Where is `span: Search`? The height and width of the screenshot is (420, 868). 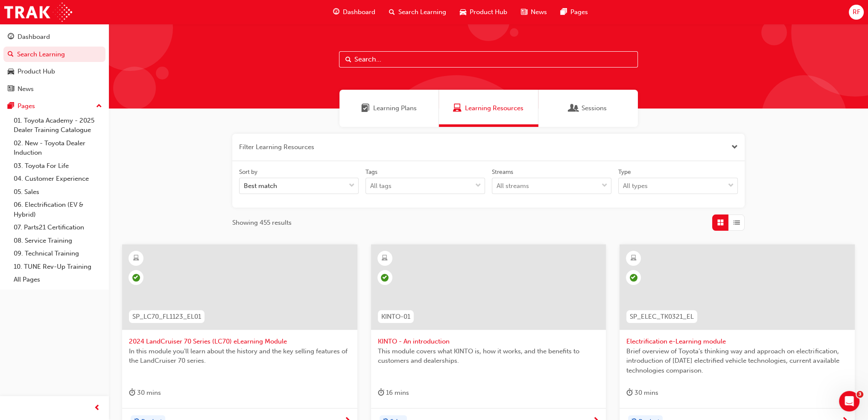 span: Search is located at coordinates (348, 59).